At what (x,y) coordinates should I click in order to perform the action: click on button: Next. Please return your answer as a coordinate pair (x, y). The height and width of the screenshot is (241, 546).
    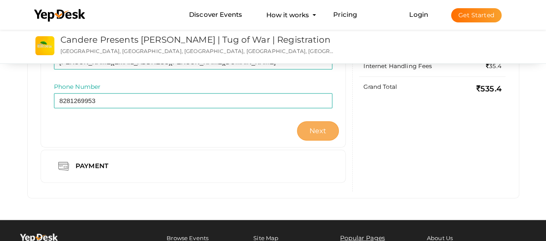
    Looking at the image, I should click on (318, 131).